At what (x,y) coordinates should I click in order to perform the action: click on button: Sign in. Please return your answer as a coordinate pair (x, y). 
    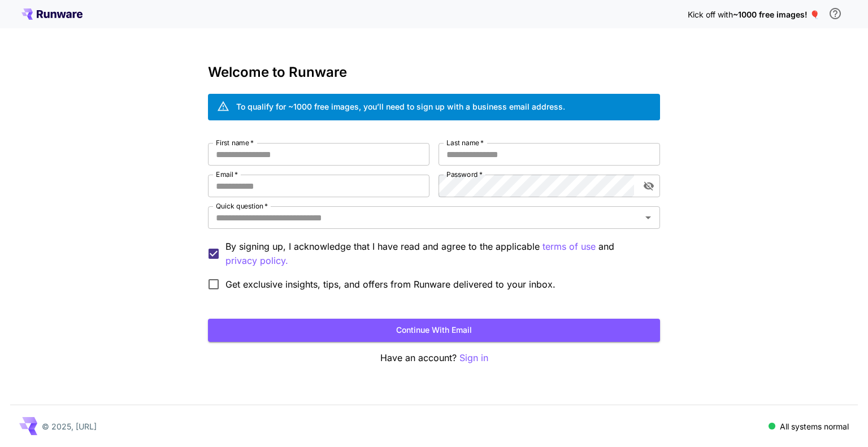
    Looking at the image, I should click on (473, 357).